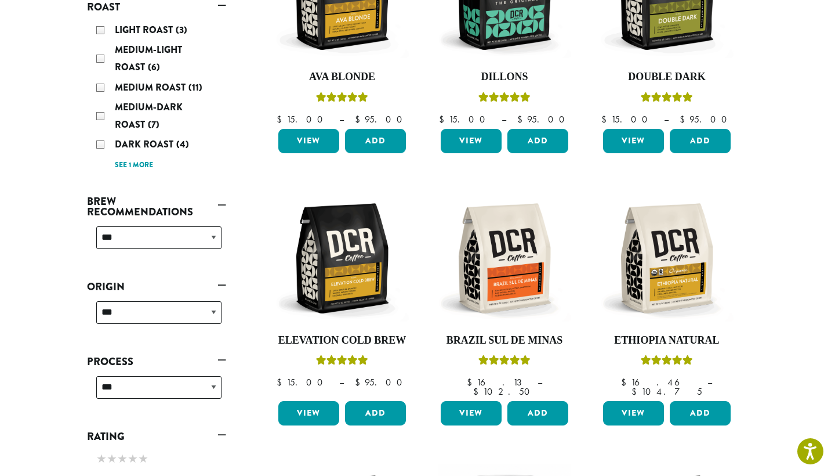  I want to click on img: DCR-12oz-Brazil-Sul-De-Minas-Stock-scaled.png, so click(505, 258).